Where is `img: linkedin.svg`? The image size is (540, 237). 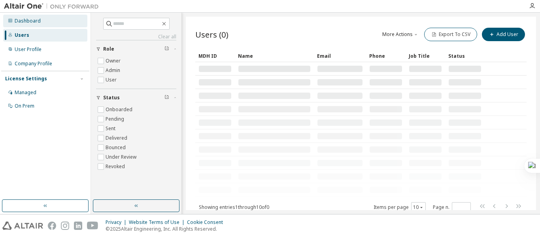
img: linkedin.svg is located at coordinates (78, 225).